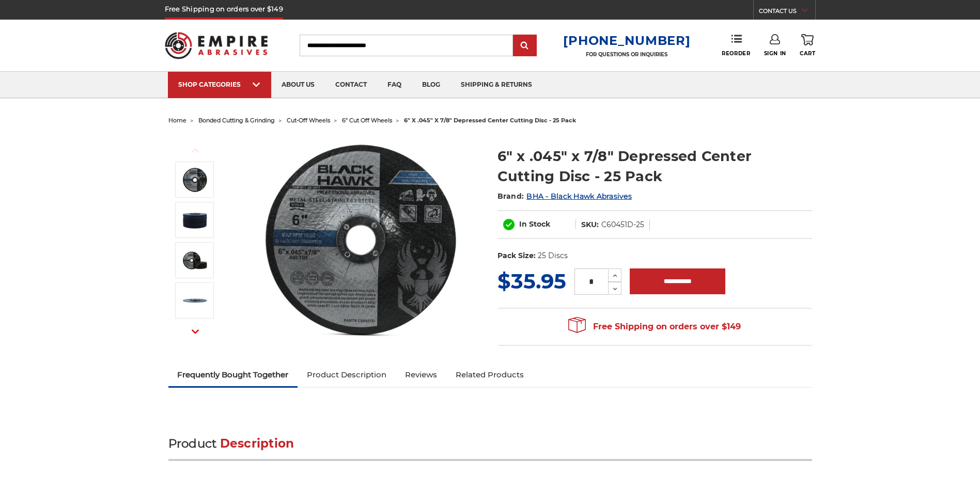 This screenshot has height=477, width=980. What do you see at coordinates (516, 255) in the screenshot?
I see `dt: Pack Size:` at bounding box center [516, 255].